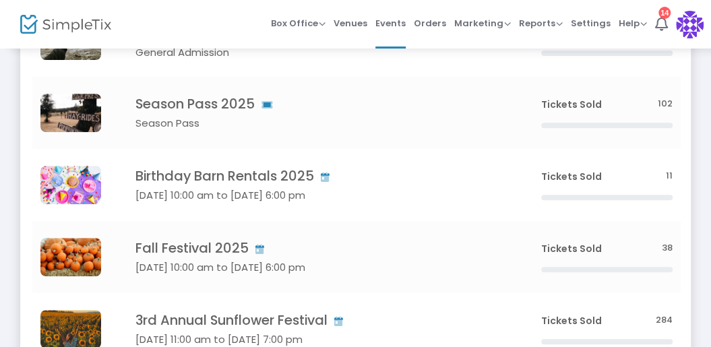 The width and height of the screenshot is (711, 347). Describe the element at coordinates (351, 23) in the screenshot. I see `span: Venues` at that location.